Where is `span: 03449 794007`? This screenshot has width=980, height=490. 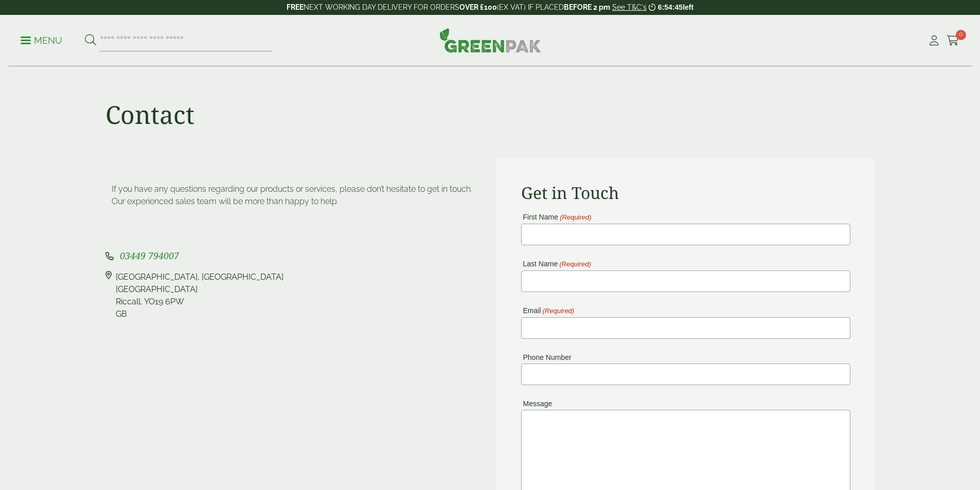 span: 03449 794007 is located at coordinates (149, 256).